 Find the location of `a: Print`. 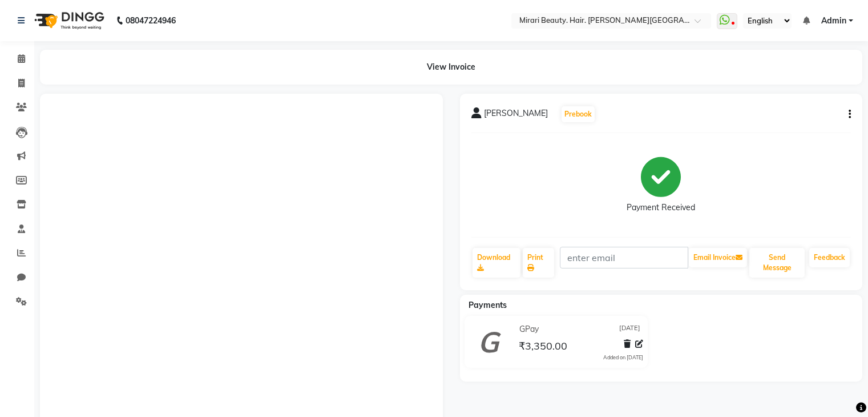

a: Print is located at coordinates (538, 263).